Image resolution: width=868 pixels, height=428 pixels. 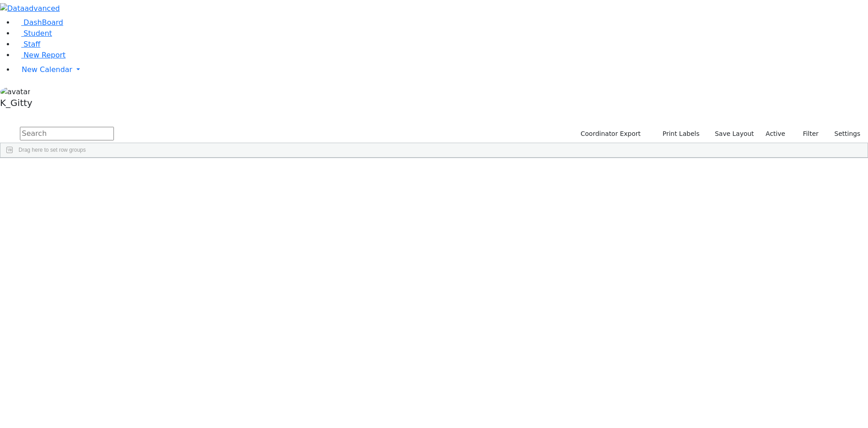 What do you see at coordinates (45, 55) in the screenshot?
I see `span: New Report` at bounding box center [45, 55].